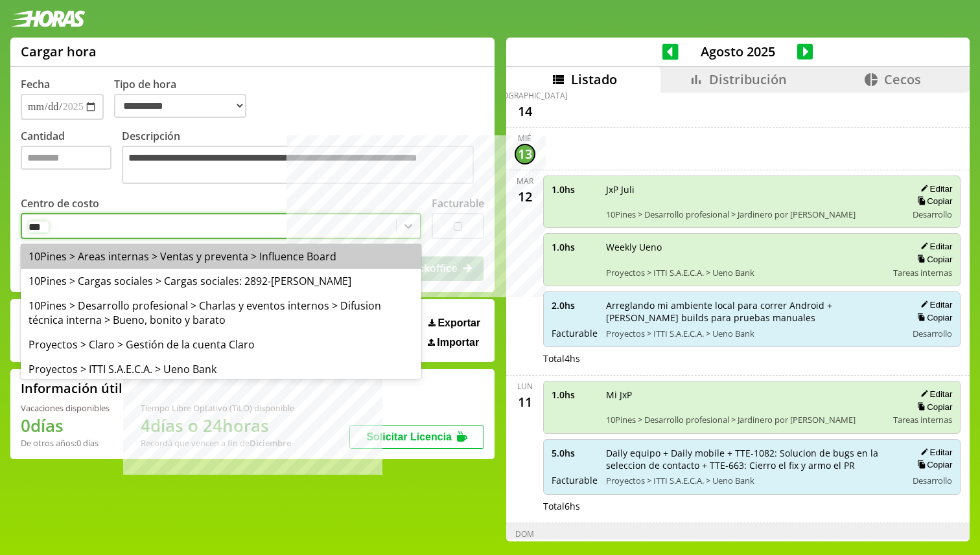 The image size is (980, 555). I want to click on div: Total 4 hs, so click(752, 358).